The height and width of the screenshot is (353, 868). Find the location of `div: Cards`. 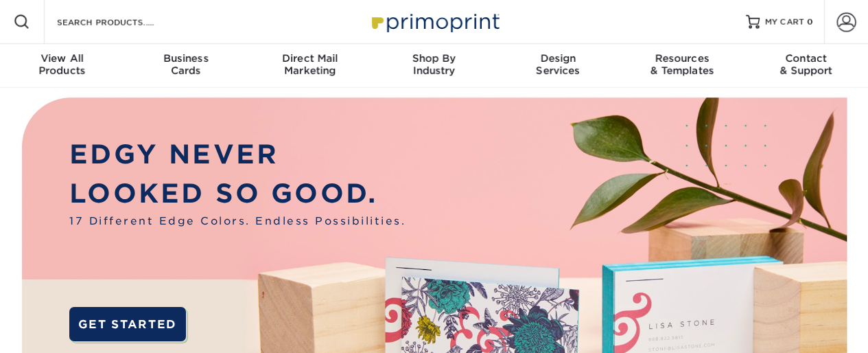

div: Cards is located at coordinates (186, 65).